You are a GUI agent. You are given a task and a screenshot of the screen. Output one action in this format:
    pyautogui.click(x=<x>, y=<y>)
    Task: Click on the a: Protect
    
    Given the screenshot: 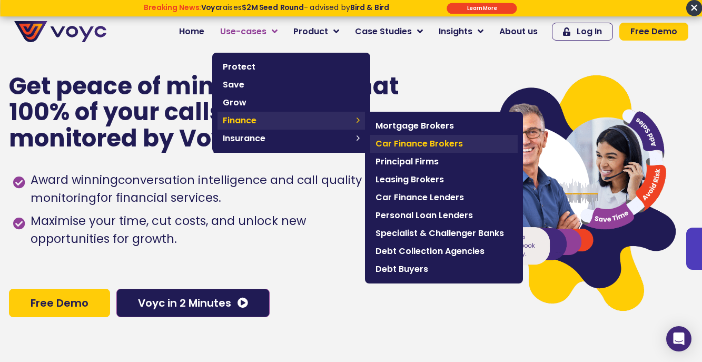 What is the action you would take?
    pyautogui.click(x=291, y=67)
    